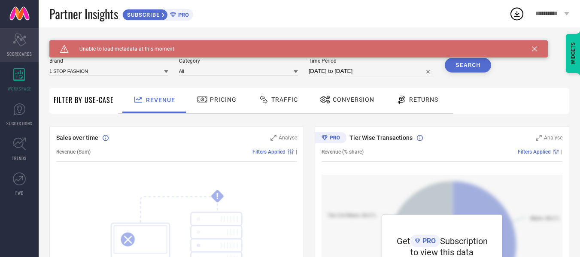 Image resolution: width=580 pixels, height=257 pixels. What do you see at coordinates (161, 100) in the screenshot?
I see `span: Revenue` at bounding box center [161, 100].